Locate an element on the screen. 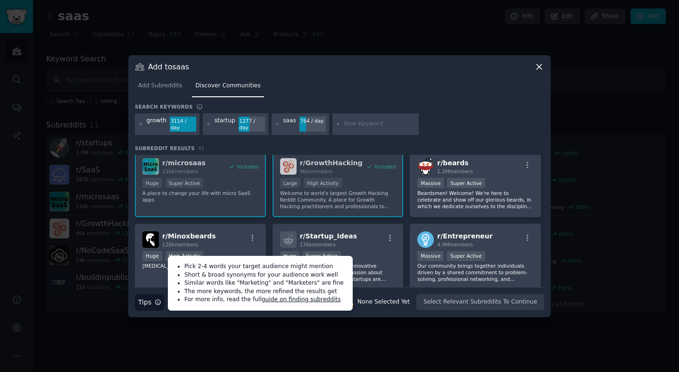 This screenshot has height=372, width=679. a: Add Subreddits is located at coordinates (160, 88).